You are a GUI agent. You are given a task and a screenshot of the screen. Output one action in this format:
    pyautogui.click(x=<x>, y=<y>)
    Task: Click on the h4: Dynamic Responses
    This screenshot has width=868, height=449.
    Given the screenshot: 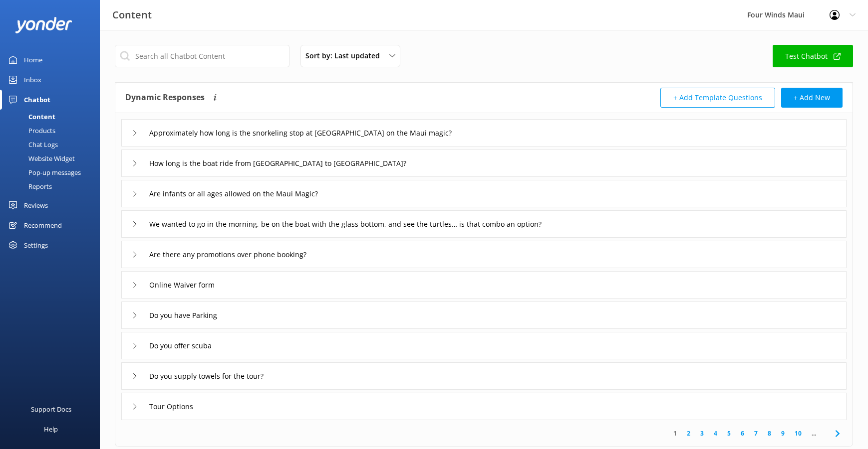 What is the action you would take?
    pyautogui.click(x=165, y=98)
    